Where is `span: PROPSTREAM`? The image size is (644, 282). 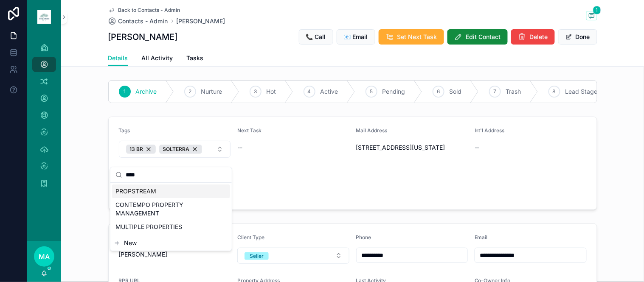 span: PROPSTREAM is located at coordinates (136, 191).